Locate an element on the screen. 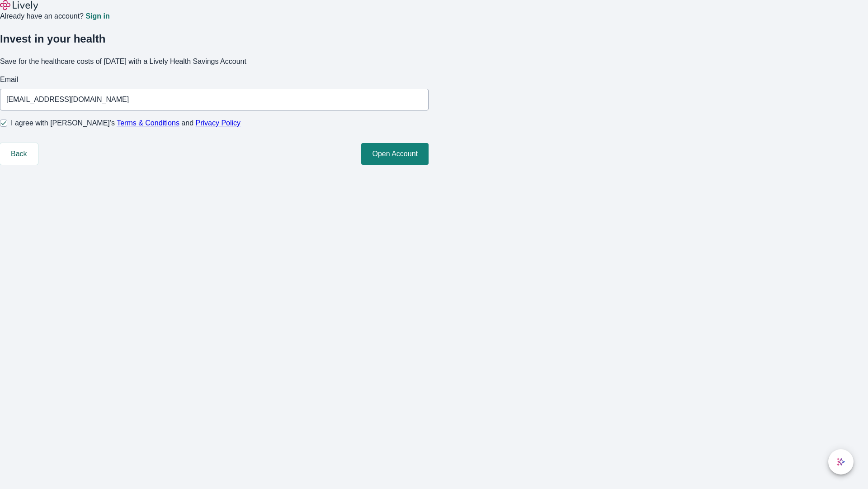  svg: Lively AI Assistant is located at coordinates (841, 461).